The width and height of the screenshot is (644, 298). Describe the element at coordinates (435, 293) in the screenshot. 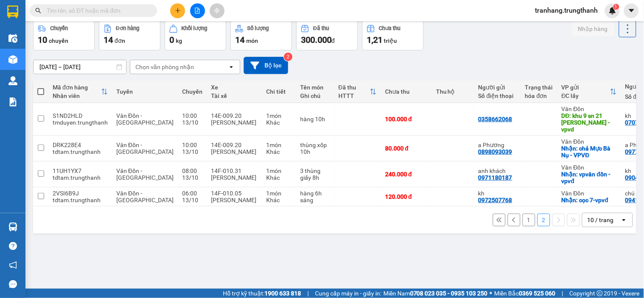

I see `span: Miền Nam` at that location.